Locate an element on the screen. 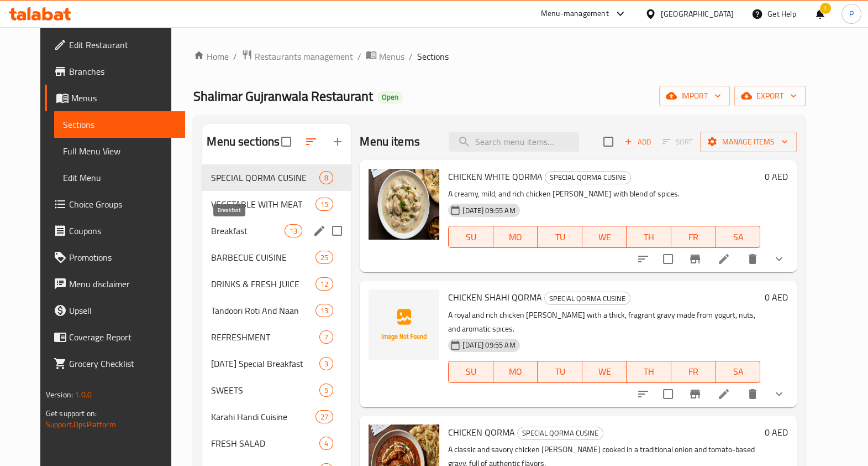  div: REFRESHMENT7 is located at coordinates (276, 337).